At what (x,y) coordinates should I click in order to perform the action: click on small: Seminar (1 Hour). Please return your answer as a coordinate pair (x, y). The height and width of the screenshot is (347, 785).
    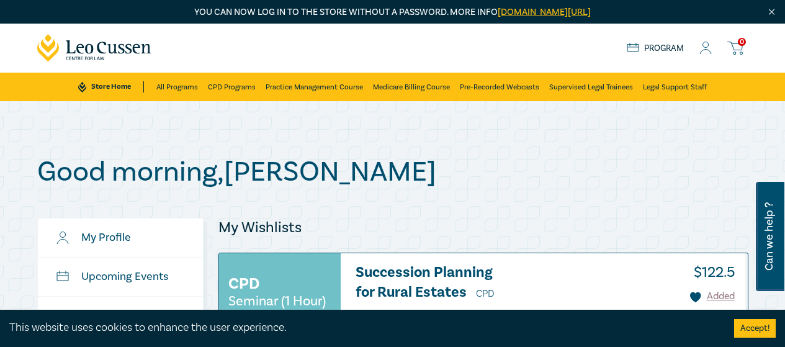
    Looking at the image, I should click on (277, 301).